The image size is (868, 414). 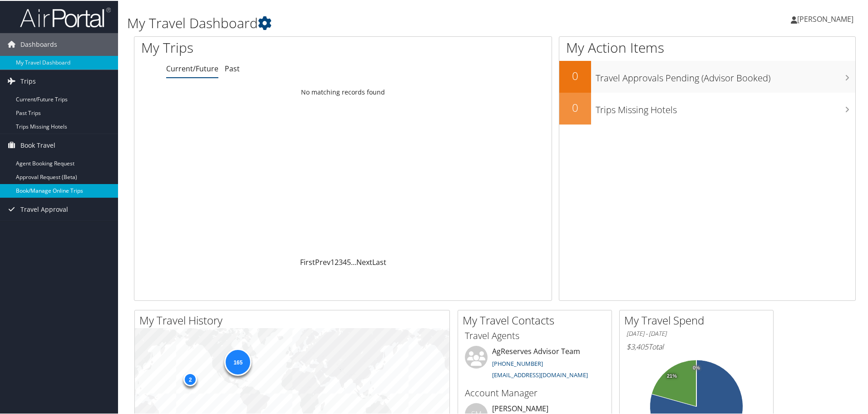 What do you see at coordinates (39, 44) in the screenshot?
I see `span: Dashboards` at bounding box center [39, 44].